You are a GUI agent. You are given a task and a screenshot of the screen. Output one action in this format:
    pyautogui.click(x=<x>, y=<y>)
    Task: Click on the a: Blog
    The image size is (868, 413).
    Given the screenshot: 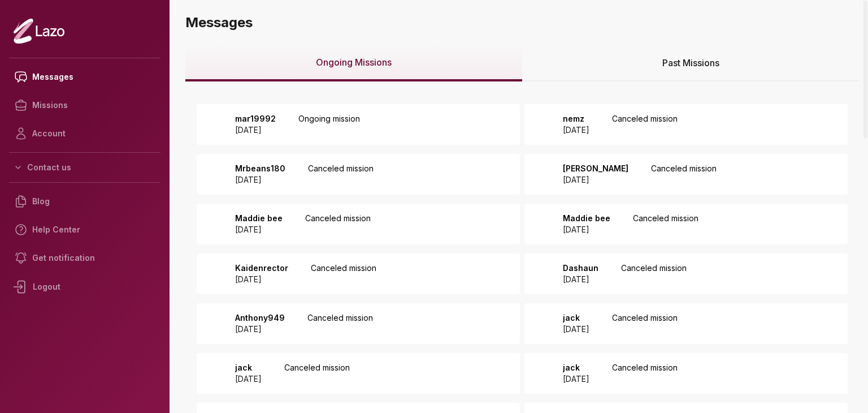 What is the action you would take?
    pyautogui.click(x=85, y=202)
    